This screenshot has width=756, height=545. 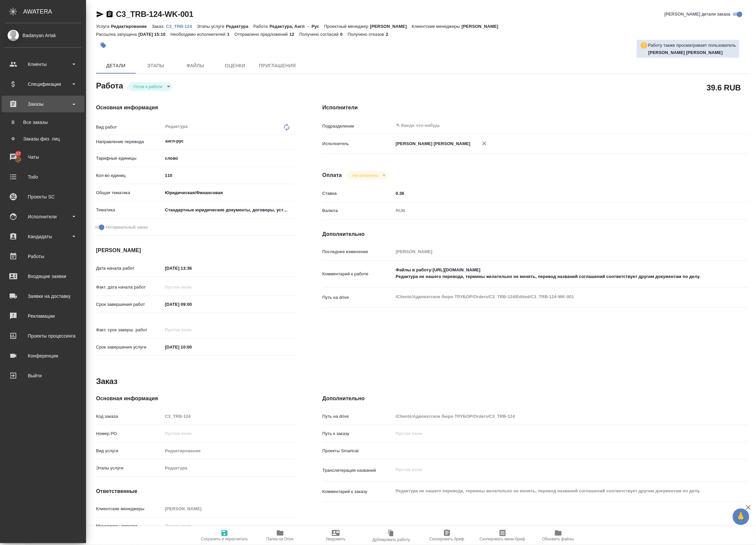 What do you see at coordinates (43, 316) in the screenshot?
I see `div: Рекламации` at bounding box center [43, 316].